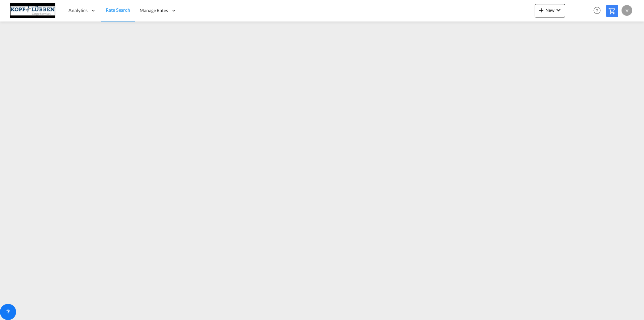 The height and width of the screenshot is (320, 644). Describe the element at coordinates (154, 11) in the screenshot. I see `span: Manage Rates` at that location.